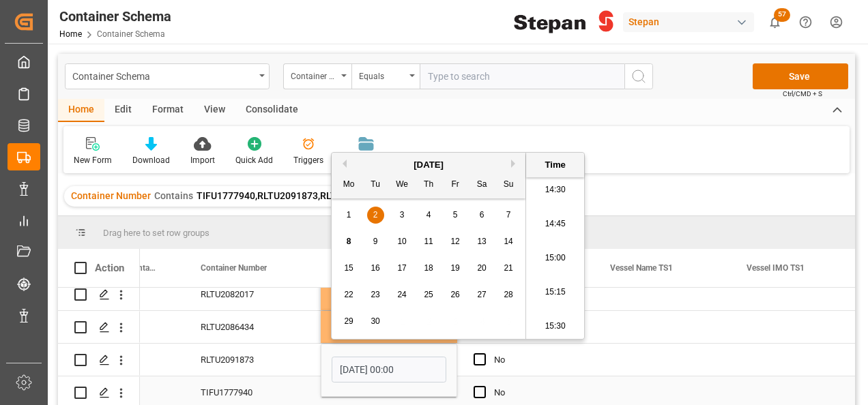 The width and height of the screenshot is (868, 405). What do you see at coordinates (455, 295) in the screenshot?
I see `span: 26` at bounding box center [455, 295].